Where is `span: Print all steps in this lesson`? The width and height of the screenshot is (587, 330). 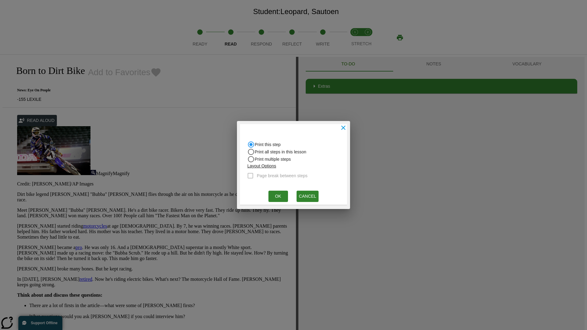 span: Print all steps in this lesson is located at coordinates (280, 152).